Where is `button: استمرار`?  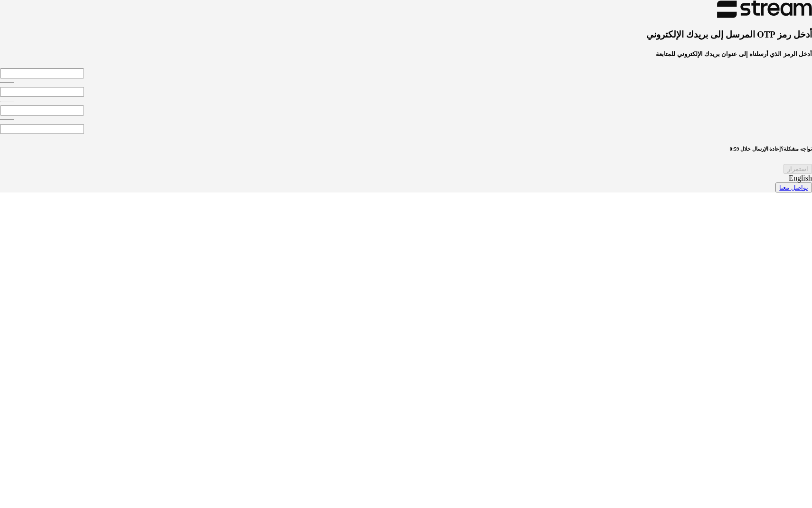
button: استمرار is located at coordinates (798, 169).